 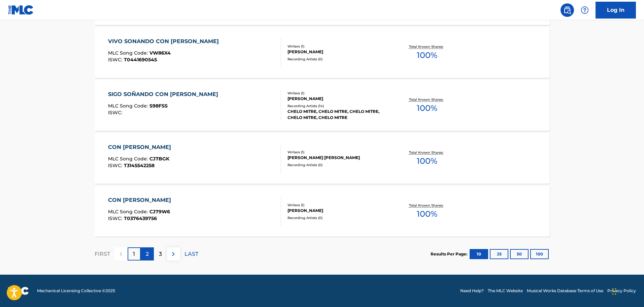 What do you see at coordinates (76, 291) in the screenshot?
I see `span: Mechanical Licensing Collective © 2025` at bounding box center [76, 291].